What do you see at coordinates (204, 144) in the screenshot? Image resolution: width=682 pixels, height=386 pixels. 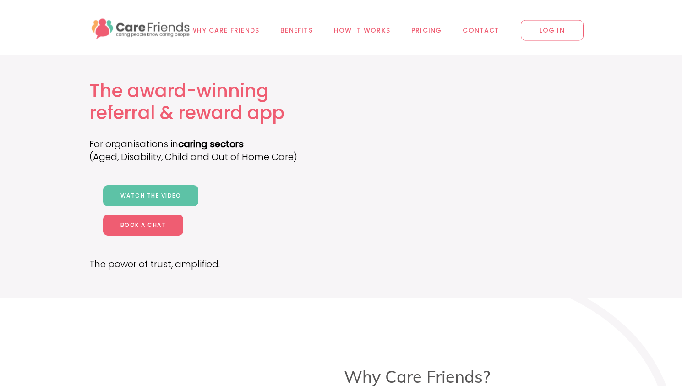 I see `p: For organisations in` at bounding box center [204, 144].